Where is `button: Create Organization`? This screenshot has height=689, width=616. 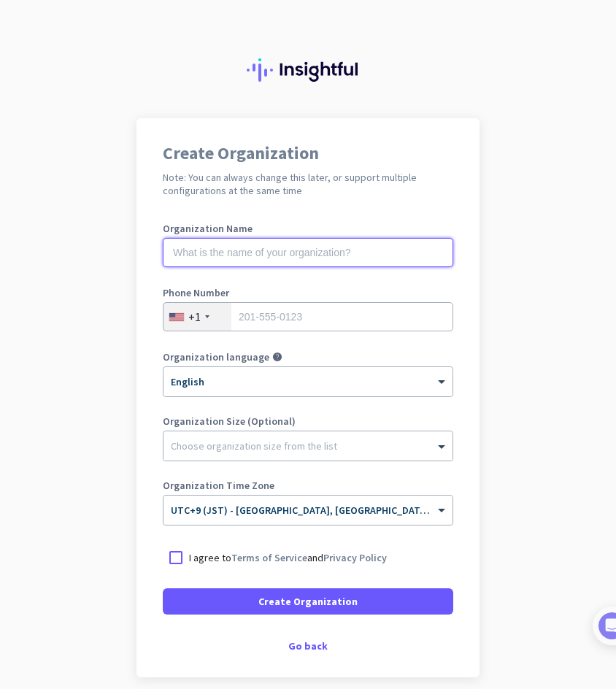 button: Create Organization is located at coordinates (308, 602).